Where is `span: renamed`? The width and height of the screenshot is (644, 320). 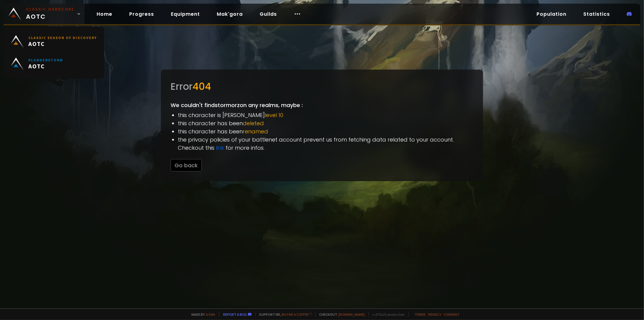
span: renamed is located at coordinates (256, 131).